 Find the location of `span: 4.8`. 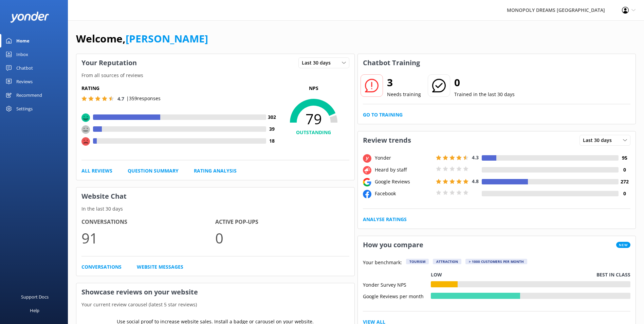

span: 4.8 is located at coordinates (475, 181).